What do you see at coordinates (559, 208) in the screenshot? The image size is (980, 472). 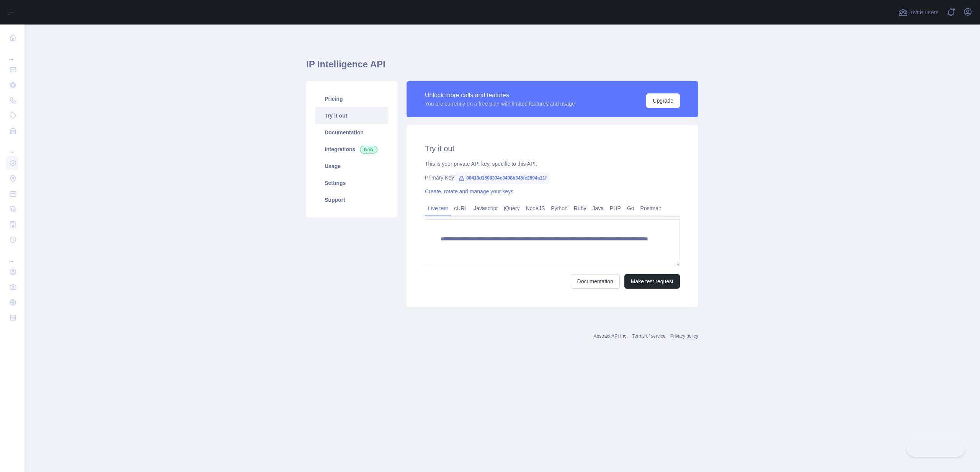 I see `a: Python` at bounding box center [559, 208].